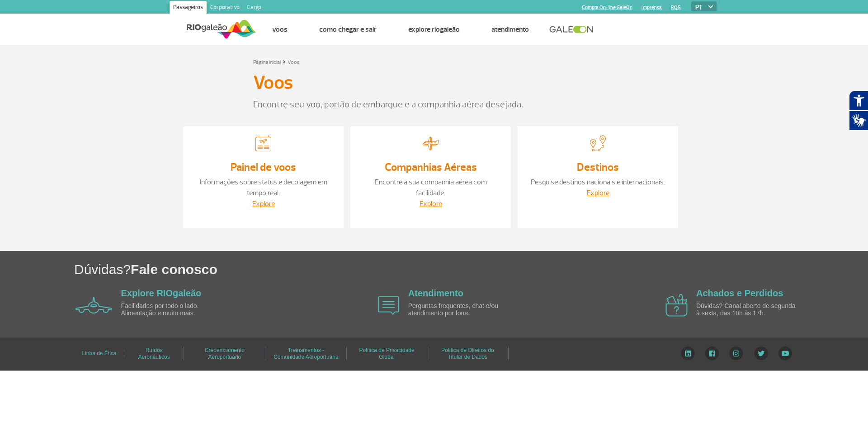  Describe the element at coordinates (434, 105) in the screenshot. I see `p: Encontre seu voo, portão de embarque e a companhia aérea desejada.` at that location.